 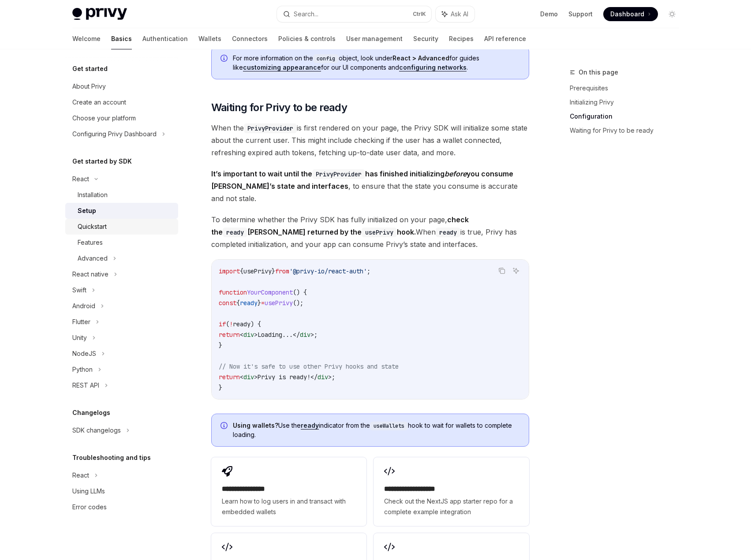 What do you see at coordinates (580, 14) in the screenshot?
I see `a: Support` at bounding box center [580, 14].